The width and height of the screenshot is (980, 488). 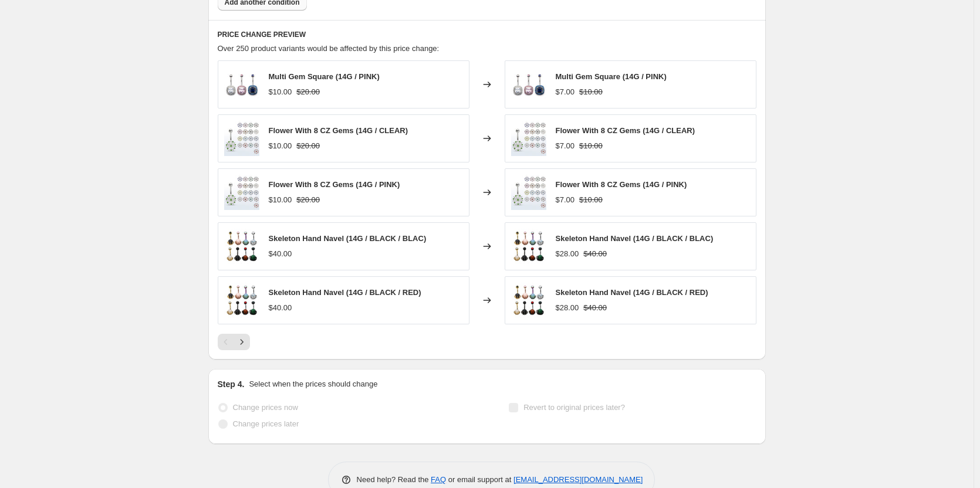 What do you see at coordinates (313, 384) in the screenshot?
I see `p: Select when the prices should change` at bounding box center [313, 384].